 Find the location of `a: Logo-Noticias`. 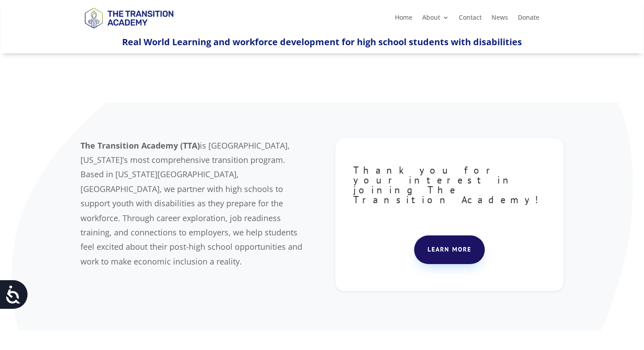

a: Logo-Noticias is located at coordinates (129, 31).